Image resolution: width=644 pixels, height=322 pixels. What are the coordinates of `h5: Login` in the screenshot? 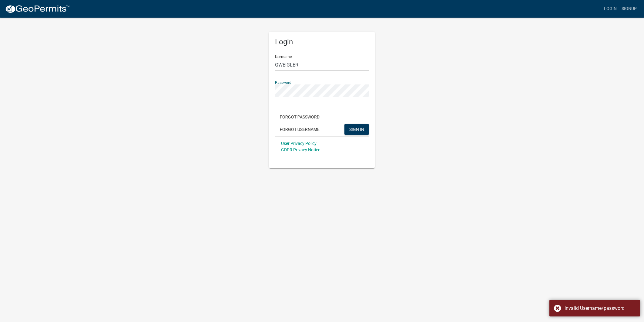 It's located at (322, 42).